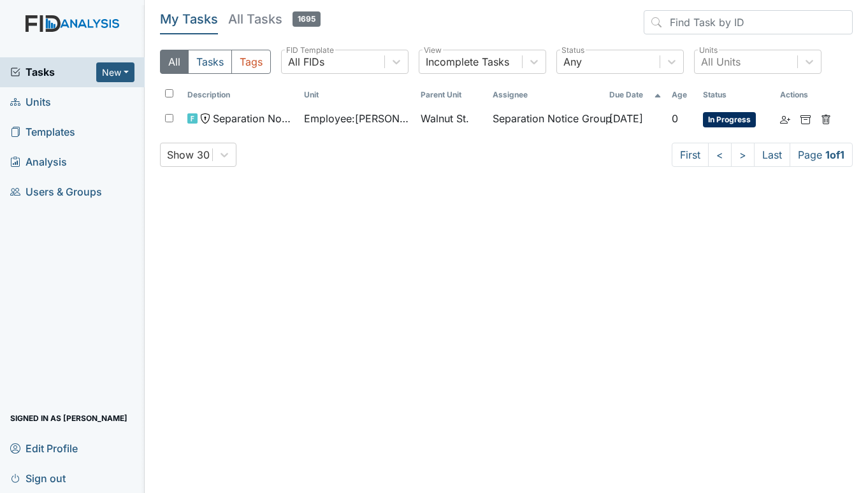 This screenshot has height=493, width=868. I want to click on button: Tags, so click(251, 62).